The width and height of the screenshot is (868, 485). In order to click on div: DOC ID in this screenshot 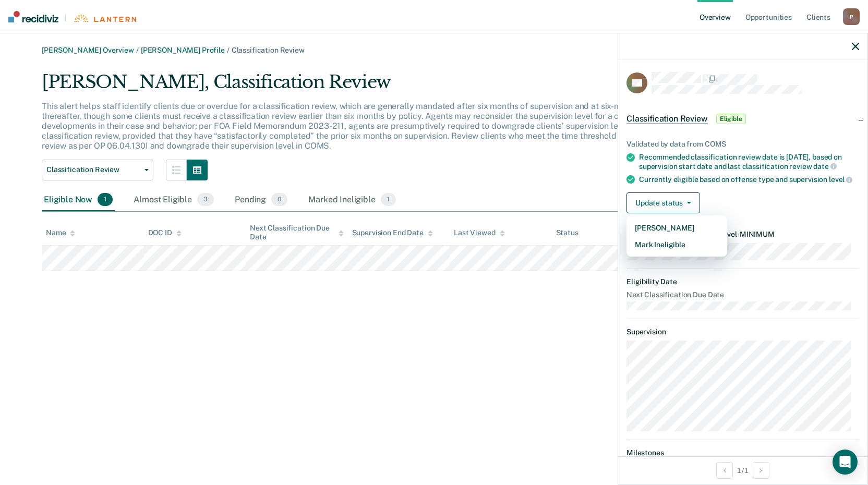, I will do `click(165, 233)`.